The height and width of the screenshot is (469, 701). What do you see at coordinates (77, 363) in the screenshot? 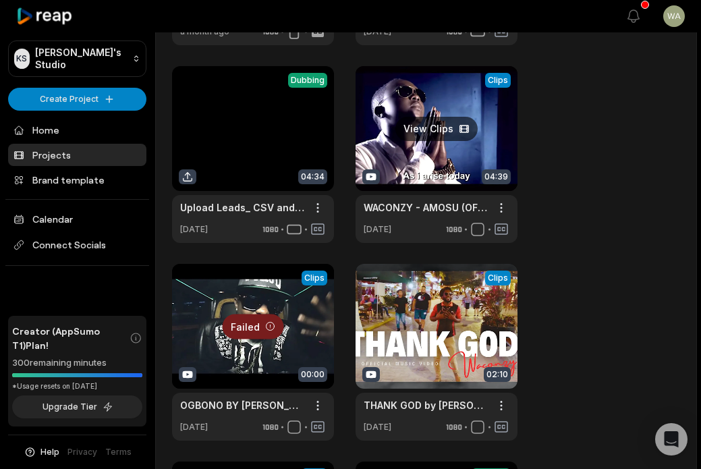
I see `div: 300 remaining minutes` at bounding box center [77, 363].